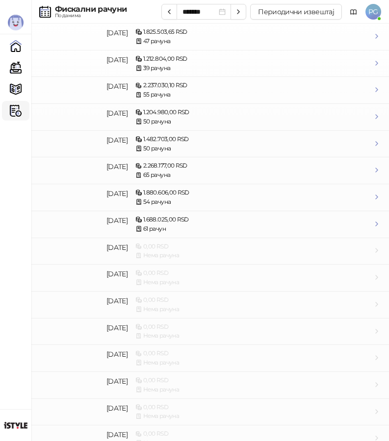 Image resolution: width=389 pixels, height=441 pixels. I want to click on div: 55 рачуна, so click(253, 95).